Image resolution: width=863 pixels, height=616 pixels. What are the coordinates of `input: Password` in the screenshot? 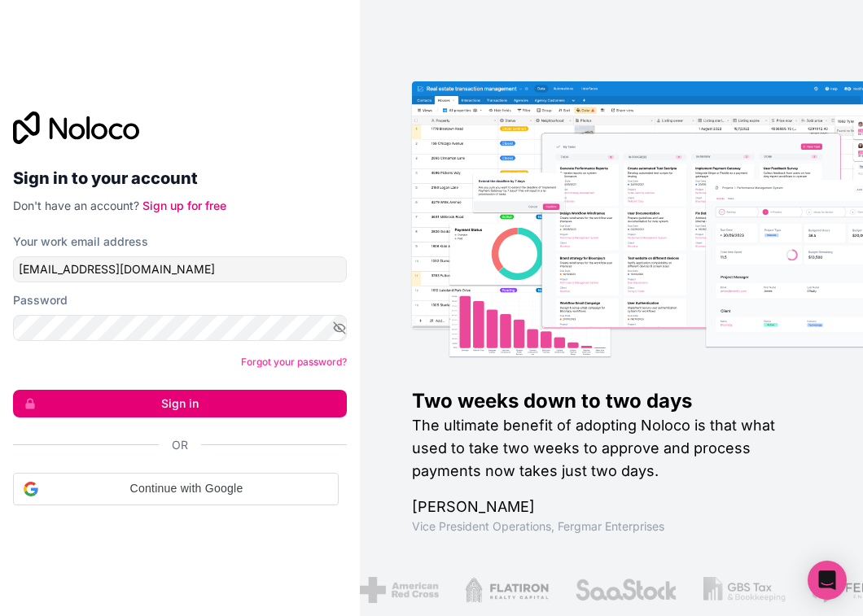 It's located at (180, 328).